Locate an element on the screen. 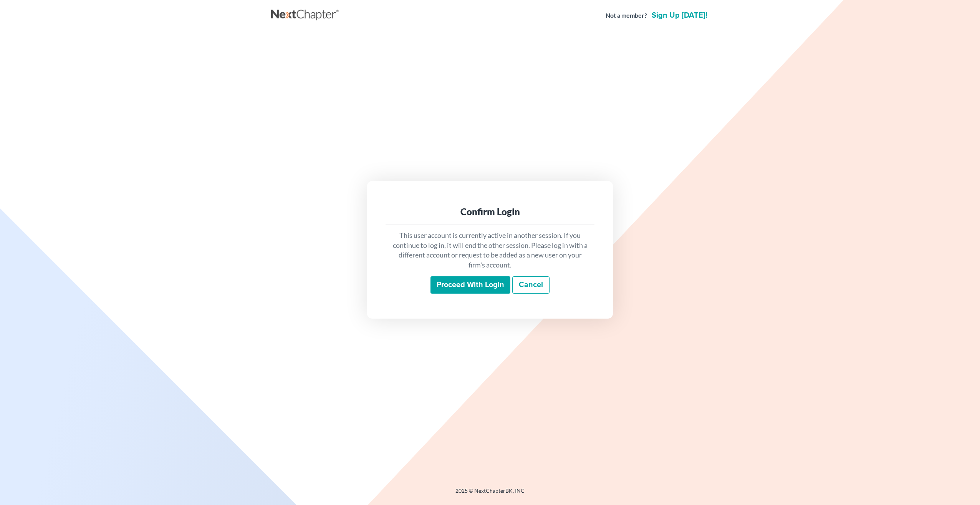 The width and height of the screenshot is (980, 505). a: Cancel is located at coordinates (531, 285).